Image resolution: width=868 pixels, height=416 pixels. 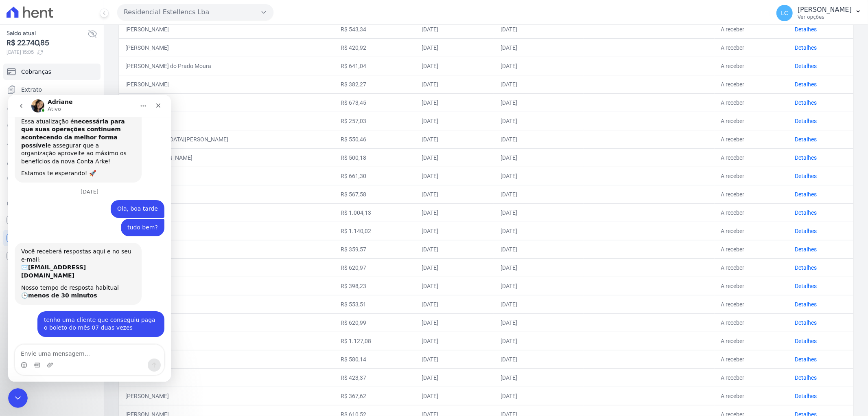 What do you see at coordinates (42, 270) in the screenshot?
I see `button: Upload do anexo` at bounding box center [42, 270].